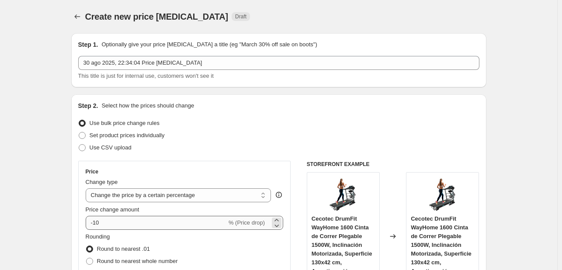 The image size is (562, 270). Describe the element at coordinates (156, 223) in the screenshot. I see `input: -15` at that location.